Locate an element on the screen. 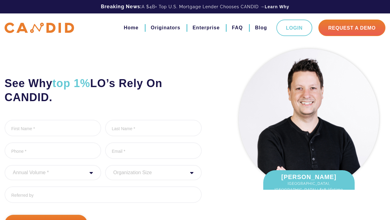 Image resolution: width=390 pixels, height=220 pixels. input: Referred by is located at coordinates (103, 194).